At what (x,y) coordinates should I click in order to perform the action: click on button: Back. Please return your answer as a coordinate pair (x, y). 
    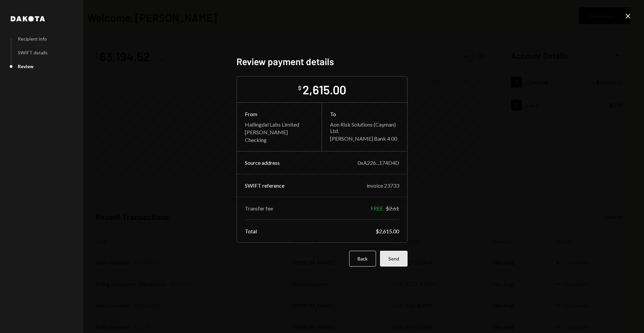
    Looking at the image, I should click on (363, 258).